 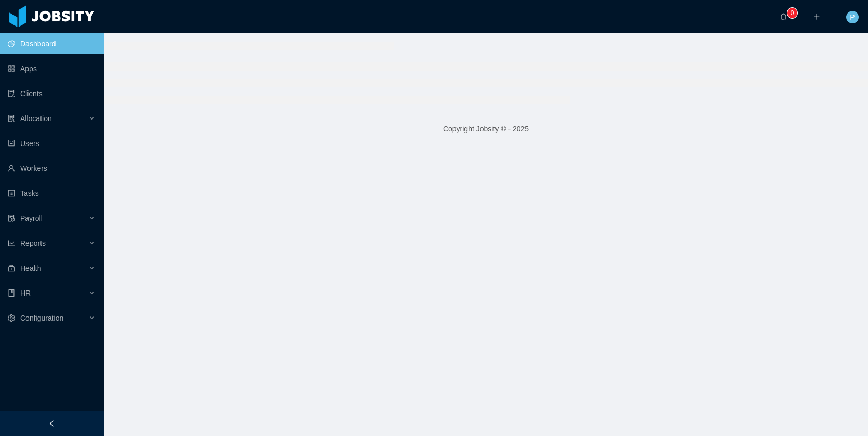 What do you see at coordinates (51, 69) in the screenshot?
I see `a: icon: appstoreApps` at bounding box center [51, 69].